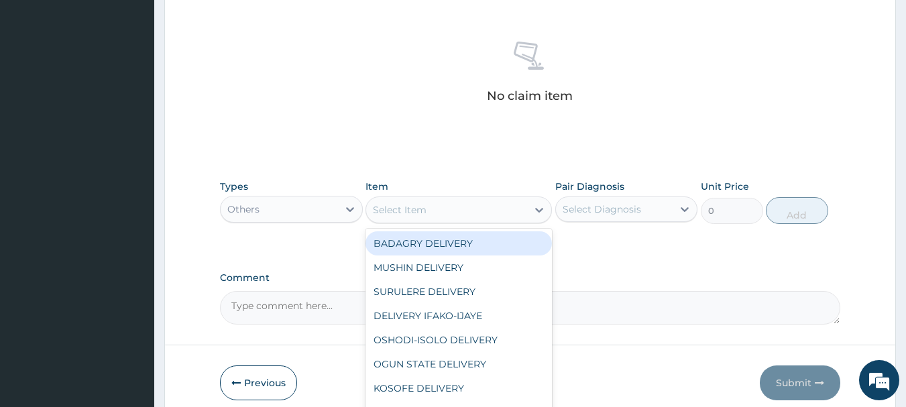 This screenshot has width=906, height=407. Describe the element at coordinates (40, 84) in the screenshot. I see `img: d_794563401_company_1708531726252_794563401` at that location.